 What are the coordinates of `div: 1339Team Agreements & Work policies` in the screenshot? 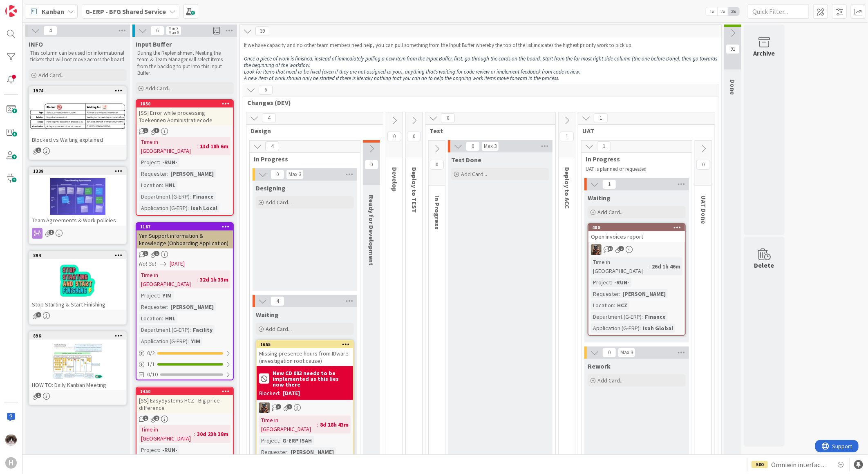 It's located at (78, 197).